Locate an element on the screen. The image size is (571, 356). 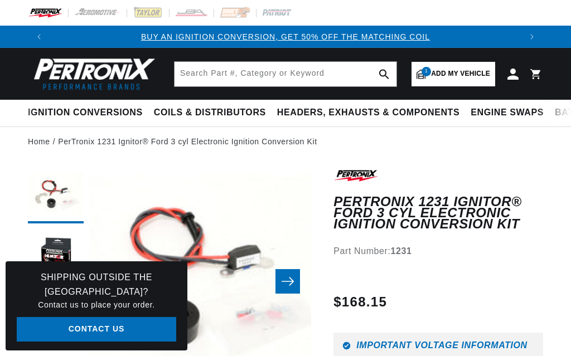
button: Load image 2 in gallery view is located at coordinates (56, 257).